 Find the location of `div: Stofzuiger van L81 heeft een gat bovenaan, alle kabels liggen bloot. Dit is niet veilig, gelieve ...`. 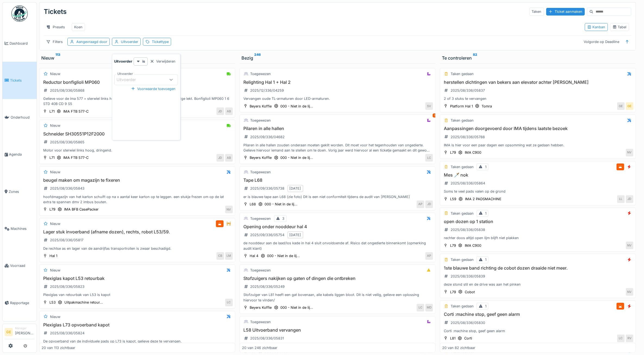

div: Stofzuiger van L81 heeft een gat bovenaan, alle kabels liggen bloot. Dit is niet veilig, gelieve ... is located at coordinates (338, 297).